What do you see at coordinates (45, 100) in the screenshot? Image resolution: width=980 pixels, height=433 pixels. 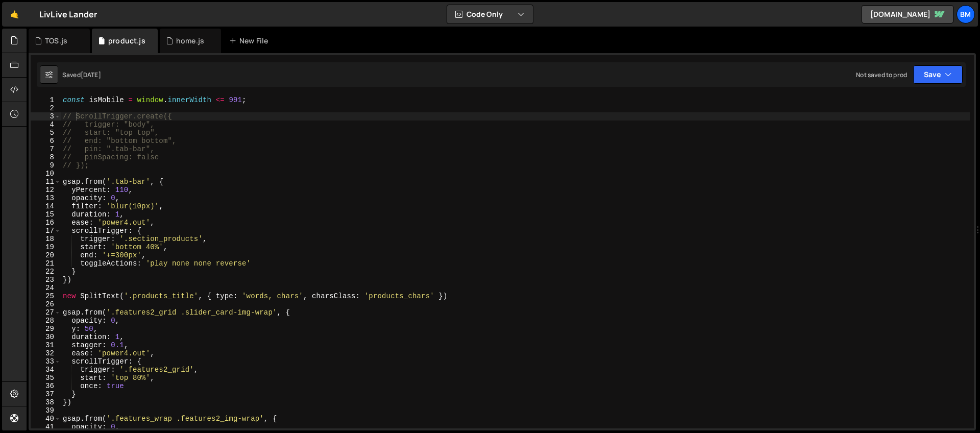 I see `div: 1` at bounding box center [45, 100].